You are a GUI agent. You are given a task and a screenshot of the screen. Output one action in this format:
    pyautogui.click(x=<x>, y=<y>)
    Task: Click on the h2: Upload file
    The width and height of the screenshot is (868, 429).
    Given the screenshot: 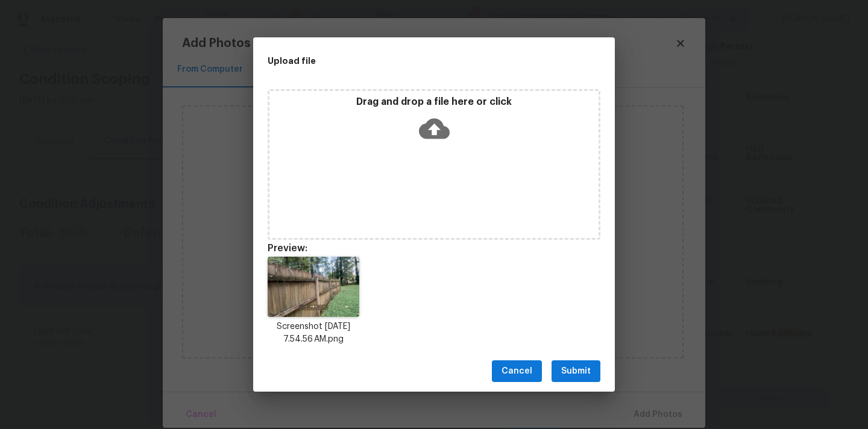 What is the action you would take?
    pyautogui.click(x=407, y=61)
    